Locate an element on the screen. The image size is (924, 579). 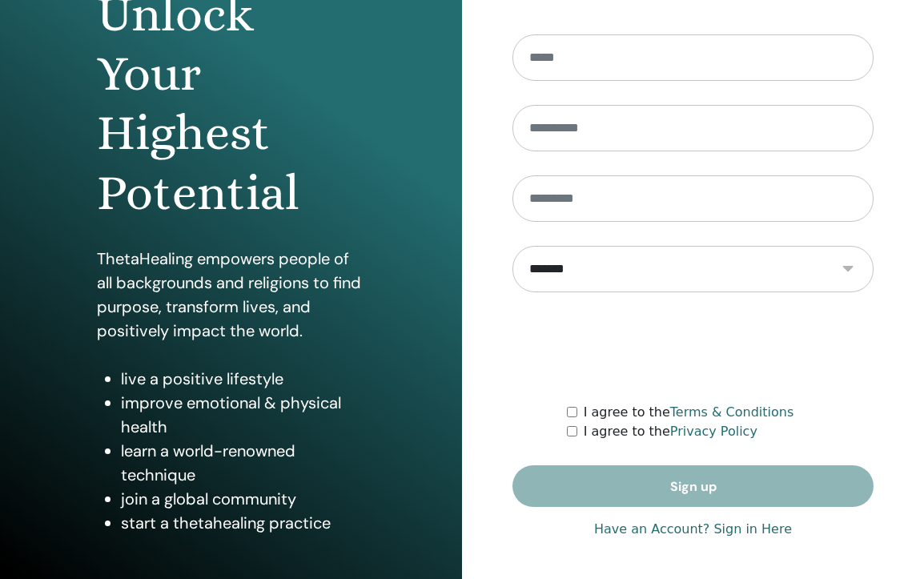
p: ThetaHealing empowers people of all backgrounds and religions to find purpose, transform lives, a... is located at coordinates (231, 295).